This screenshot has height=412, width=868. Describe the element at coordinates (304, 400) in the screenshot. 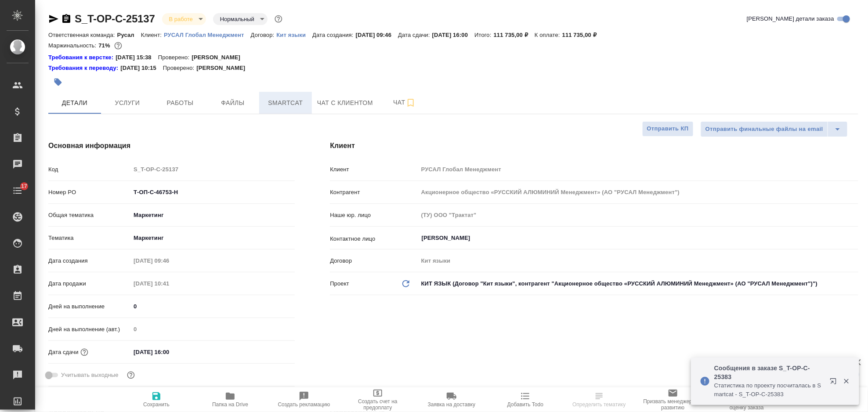

I see `button: Создать рекламацию` at that location.